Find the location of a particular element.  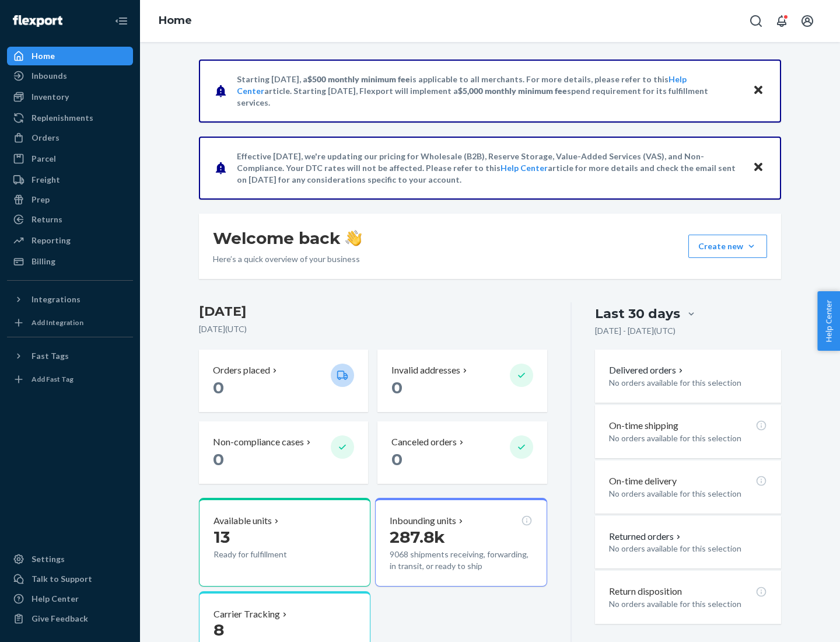

div: Fast Tags is located at coordinates (50, 356).